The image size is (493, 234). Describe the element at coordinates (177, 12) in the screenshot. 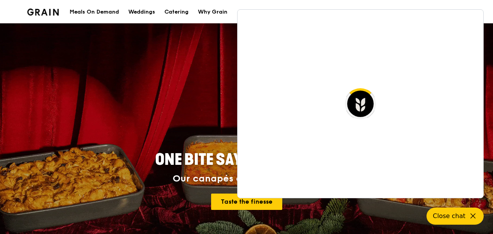

I see `a: Catering` at that location.